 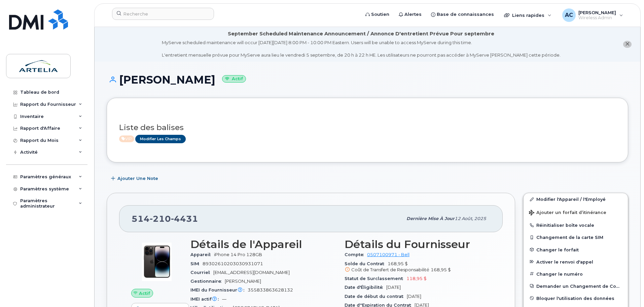 I want to click on span: 4431, so click(x=185, y=219).